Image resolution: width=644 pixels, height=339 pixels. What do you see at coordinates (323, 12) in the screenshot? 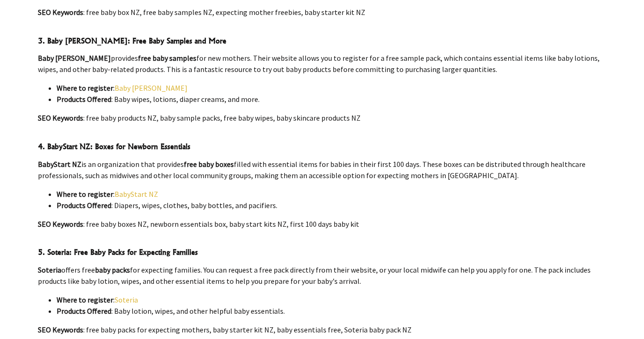
I see `p: : free baby box NZ, free baby samples NZ, expecting mother freebies, baby starter kit NZ` at bounding box center [323, 12].